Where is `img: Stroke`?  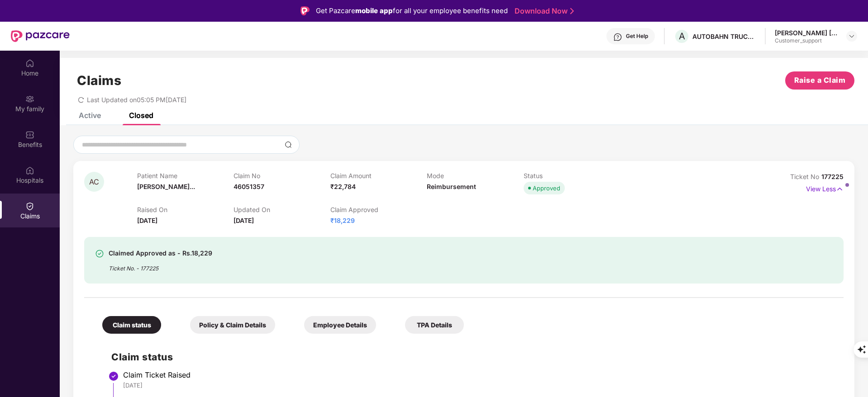 img: Stroke is located at coordinates (572, 11).